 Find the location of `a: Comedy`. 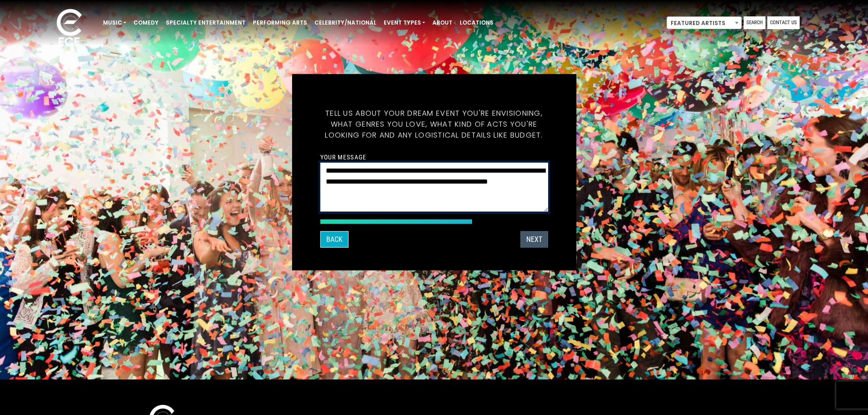

a: Comedy is located at coordinates (146, 23).